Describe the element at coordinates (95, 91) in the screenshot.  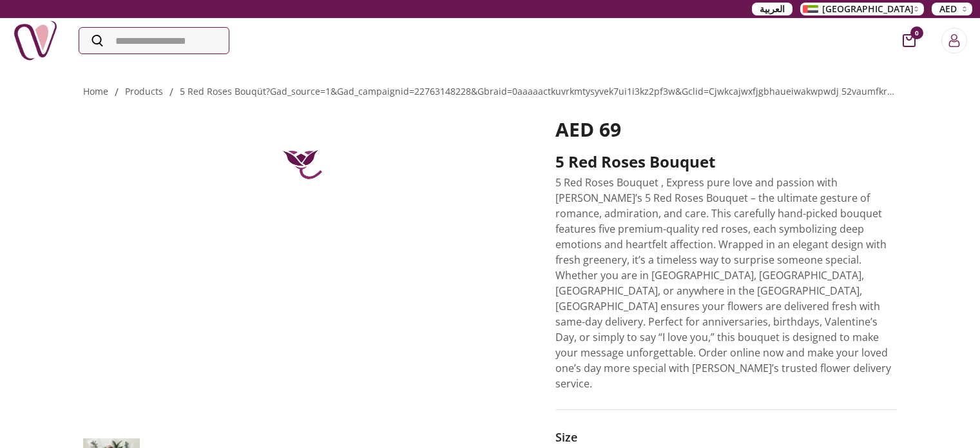
I see `a: Home` at that location.